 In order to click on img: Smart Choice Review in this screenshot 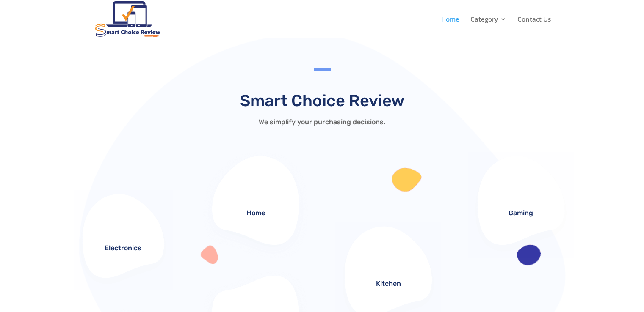, I will do `click(128, 19)`.